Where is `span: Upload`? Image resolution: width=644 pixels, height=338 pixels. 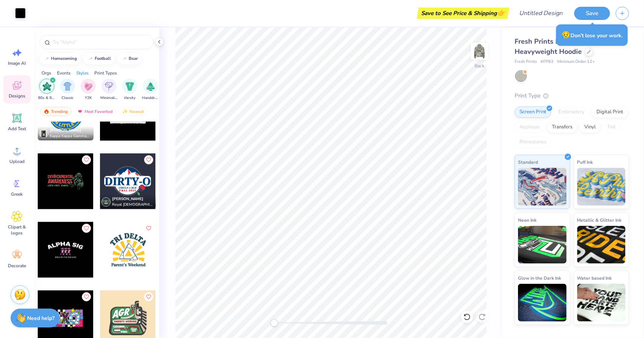
span: Upload is located at coordinates (17, 161).